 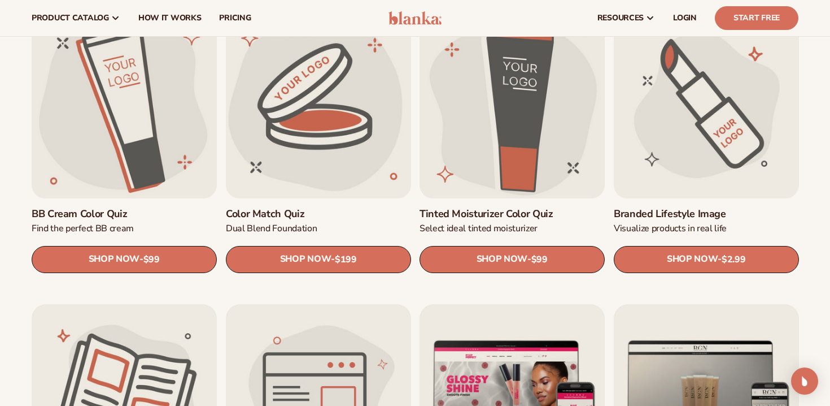 What do you see at coordinates (757, 18) in the screenshot?
I see `a: Start Free` at bounding box center [757, 18].